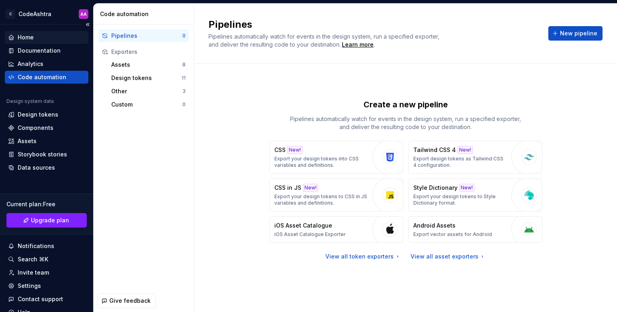 Image resolution: width=617 pixels, height=312 pixels. I want to click on div: Learn more, so click(358, 45).